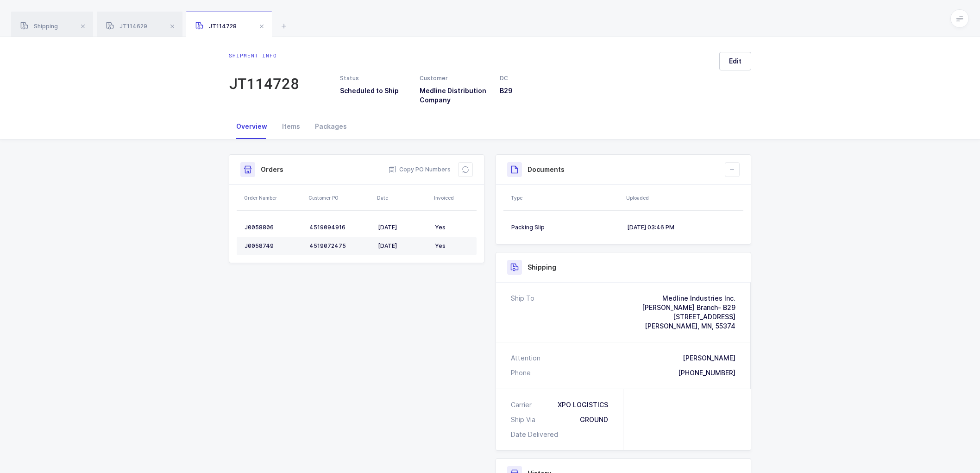 The height and width of the screenshot is (473, 980). What do you see at coordinates (291, 127) in the screenshot?
I see `div: Items` at bounding box center [291, 127].